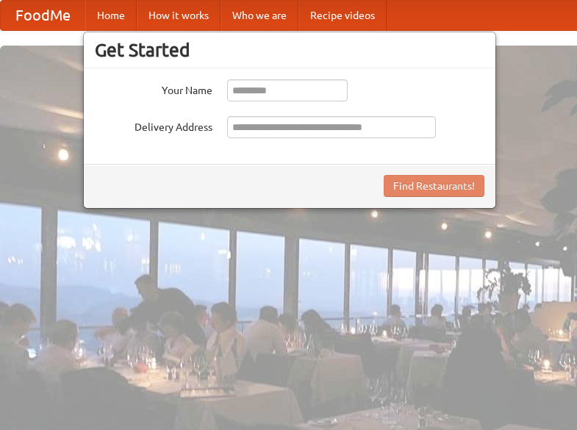 The image size is (577, 430). I want to click on a: Home, so click(111, 15).